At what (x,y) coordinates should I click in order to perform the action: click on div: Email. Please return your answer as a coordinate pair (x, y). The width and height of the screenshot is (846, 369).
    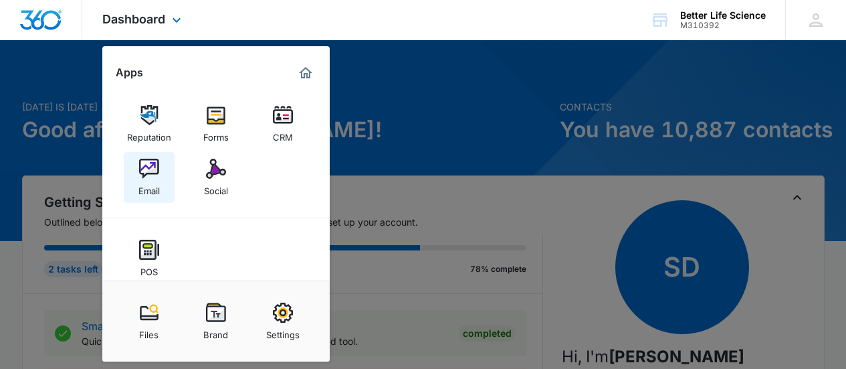
    Looking at the image, I should click on (149, 187).